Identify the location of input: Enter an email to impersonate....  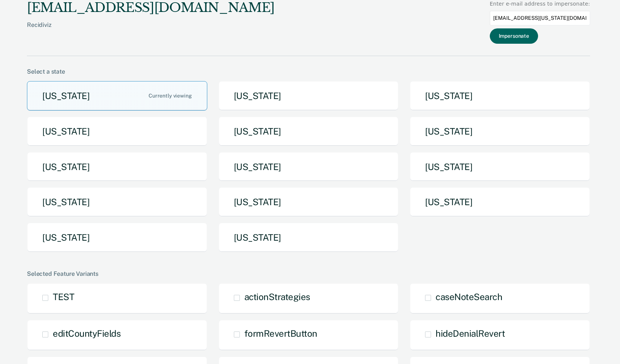
(540, 18).